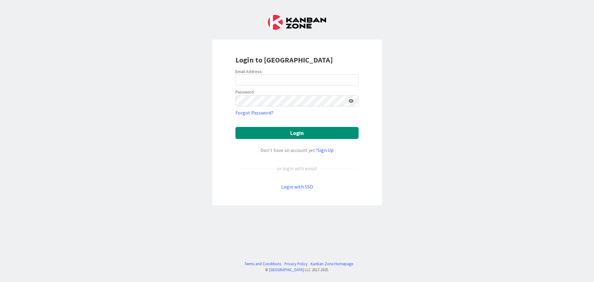 Image resolution: width=594 pixels, height=282 pixels. Describe the element at coordinates (296, 264) in the screenshot. I see `a: Privacy Policy` at that location.